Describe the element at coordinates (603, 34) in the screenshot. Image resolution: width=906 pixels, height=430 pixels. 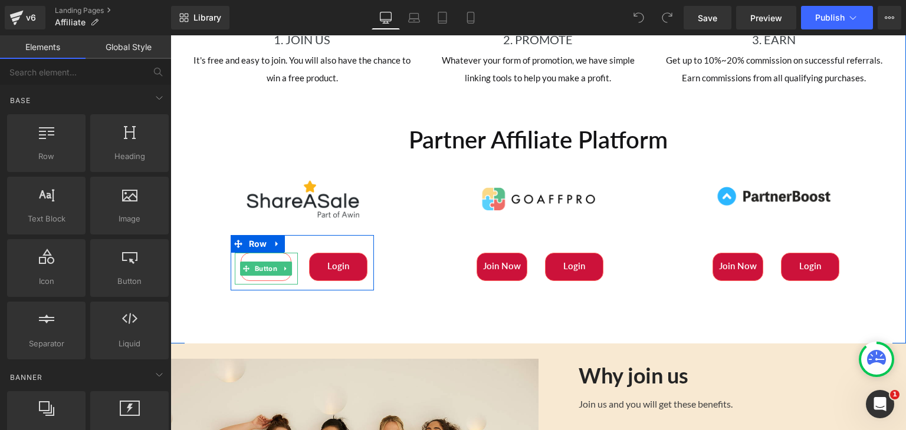
I see `span: Get up to 10%~20% commission on successful referrals. Earn commissions from all qualifying purcha...` at that location.